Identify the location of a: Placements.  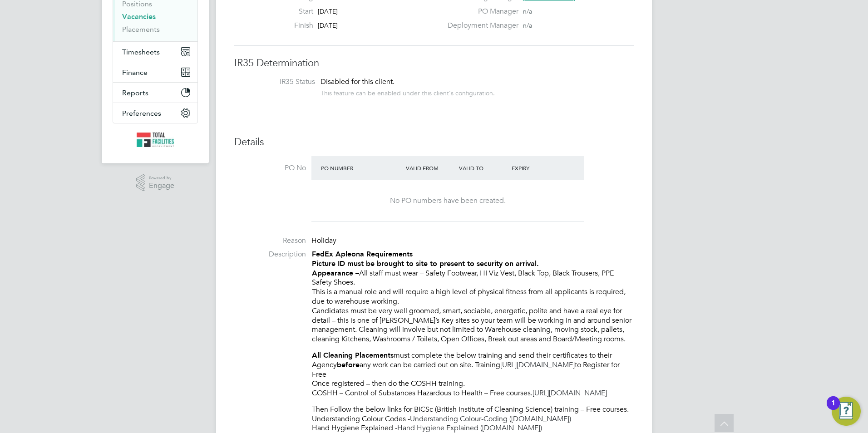
(141, 29).